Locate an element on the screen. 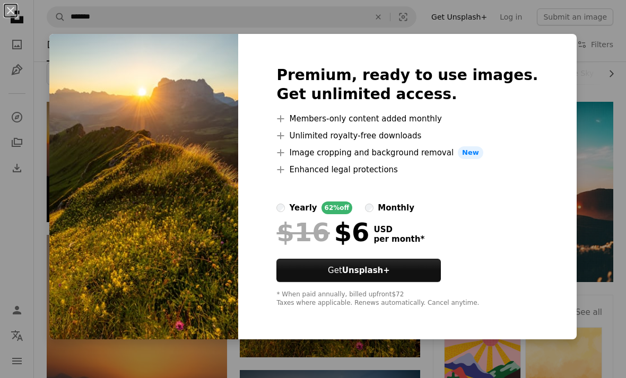 This screenshot has height=378, width=626. div: 62% off is located at coordinates (337, 208).